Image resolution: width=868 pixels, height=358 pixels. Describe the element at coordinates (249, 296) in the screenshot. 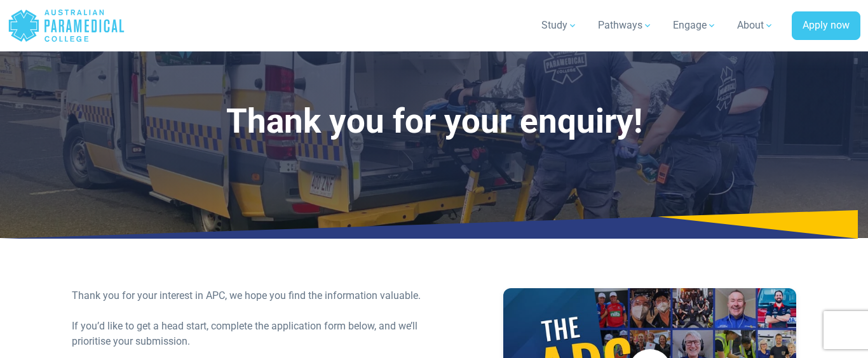

I see `div: Thank you for your interest in APC, we hope you find the information valuable.` at that location.